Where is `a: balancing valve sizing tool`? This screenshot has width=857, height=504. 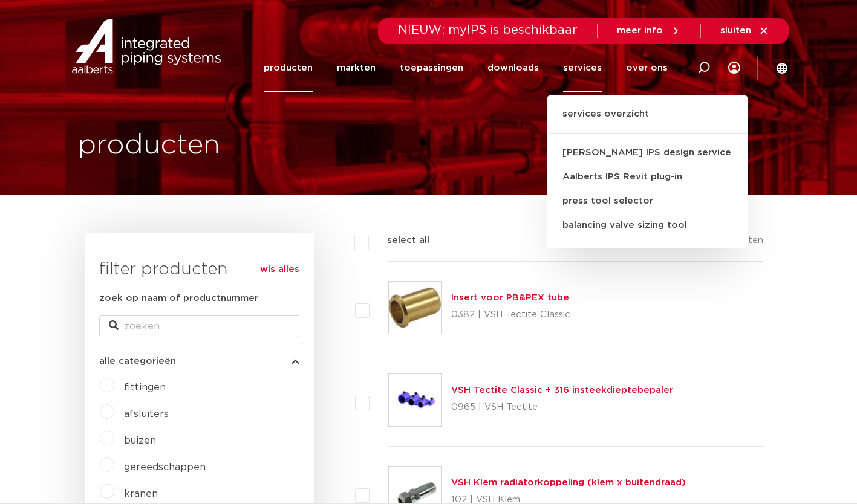 a: balancing valve sizing tool is located at coordinates (647, 225).